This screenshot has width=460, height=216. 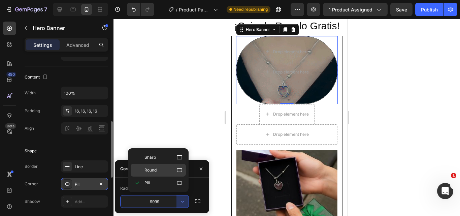 I want to click on div: Radius, so click(x=127, y=188).